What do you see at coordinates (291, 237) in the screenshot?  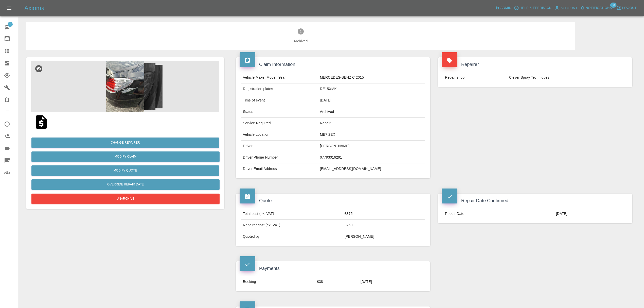 I see `td: Quoted by` at bounding box center [291, 237].